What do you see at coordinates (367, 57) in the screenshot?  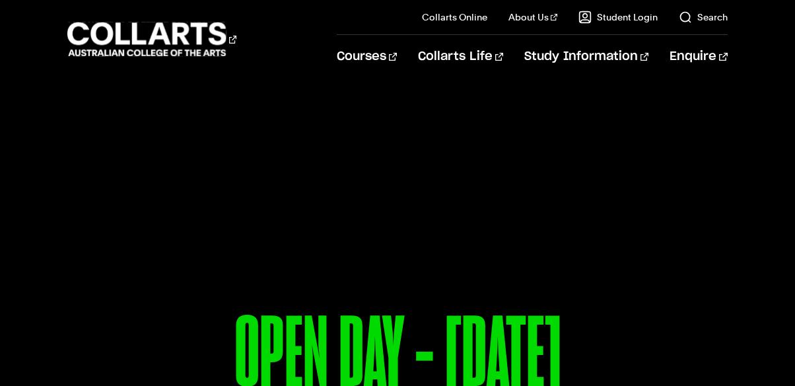 I see `a: Courses` at bounding box center [367, 57].